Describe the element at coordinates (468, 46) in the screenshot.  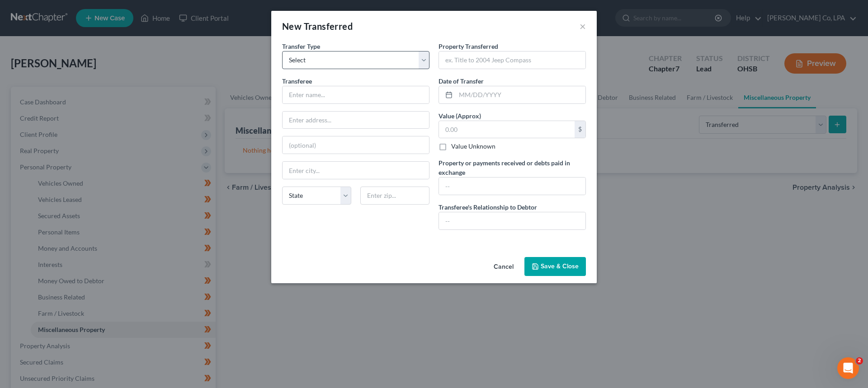
I see `span: Property Transferred` at that location.